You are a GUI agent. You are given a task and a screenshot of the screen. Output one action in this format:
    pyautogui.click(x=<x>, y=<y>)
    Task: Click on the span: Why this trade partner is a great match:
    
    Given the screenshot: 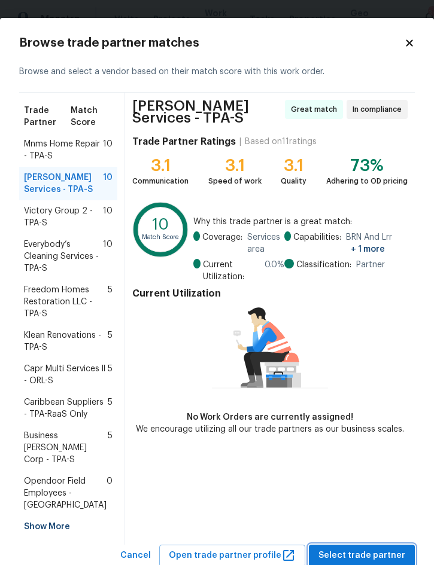 What is the action you would take?
    pyautogui.click(x=300, y=222)
    